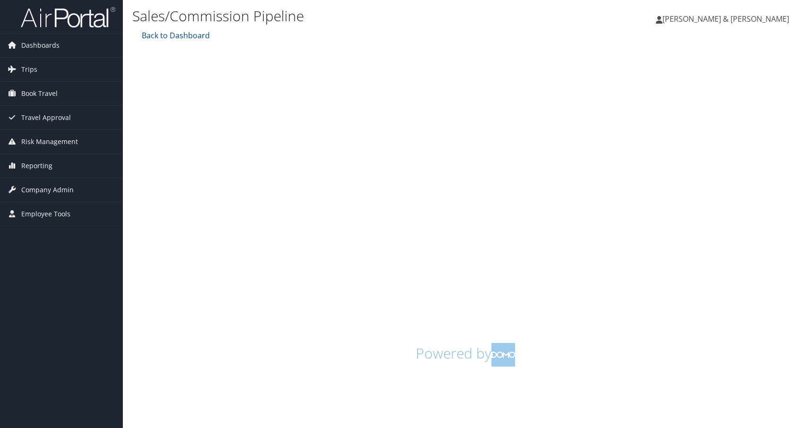 This screenshot has height=428, width=808. I want to click on span: Trips, so click(29, 69).